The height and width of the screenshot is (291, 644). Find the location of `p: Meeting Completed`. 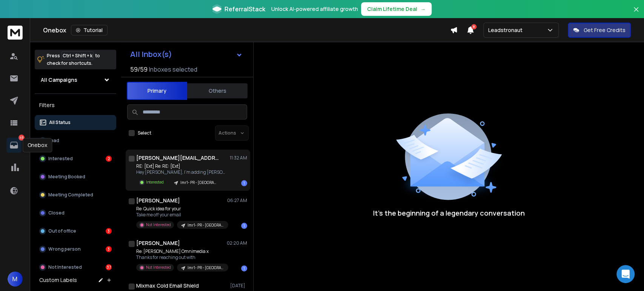

p: Meeting Completed is located at coordinates (70, 195).